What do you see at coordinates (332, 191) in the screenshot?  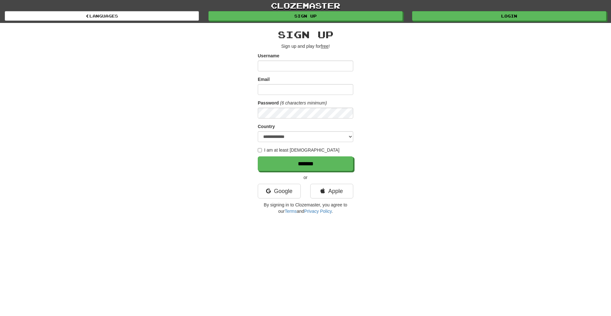 I see `a: Apple` at bounding box center [332, 191].